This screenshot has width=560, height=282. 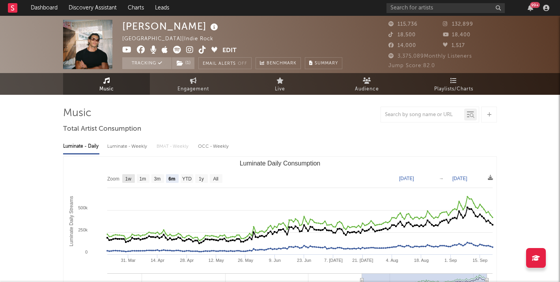 What do you see at coordinates (402, 45) in the screenshot?
I see `span: 14,000` at bounding box center [402, 45].